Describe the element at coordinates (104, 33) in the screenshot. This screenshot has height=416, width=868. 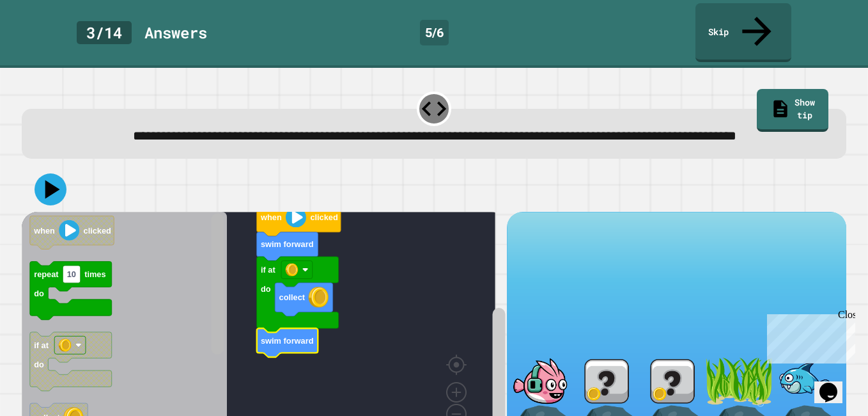
I see `div: 3 / 14` at that location.